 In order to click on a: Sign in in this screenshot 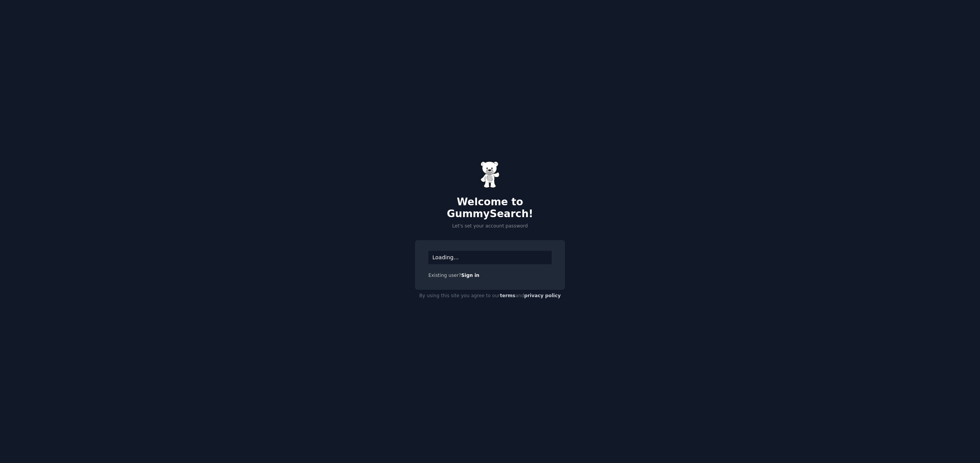, I will do `click(471, 276)`.